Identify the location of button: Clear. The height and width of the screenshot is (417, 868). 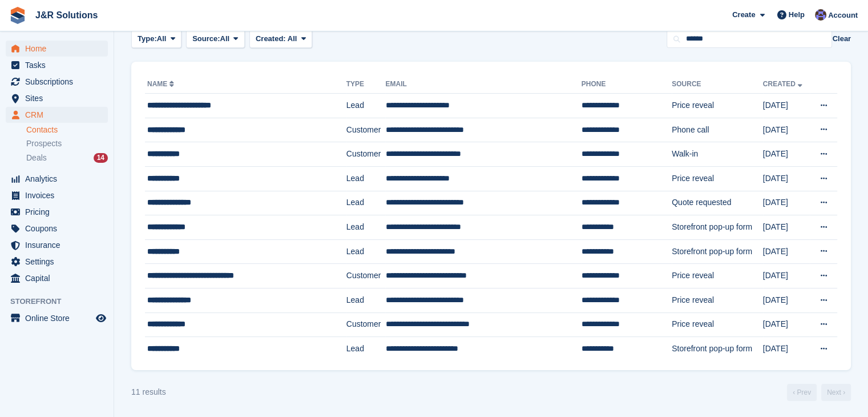
(841, 39).